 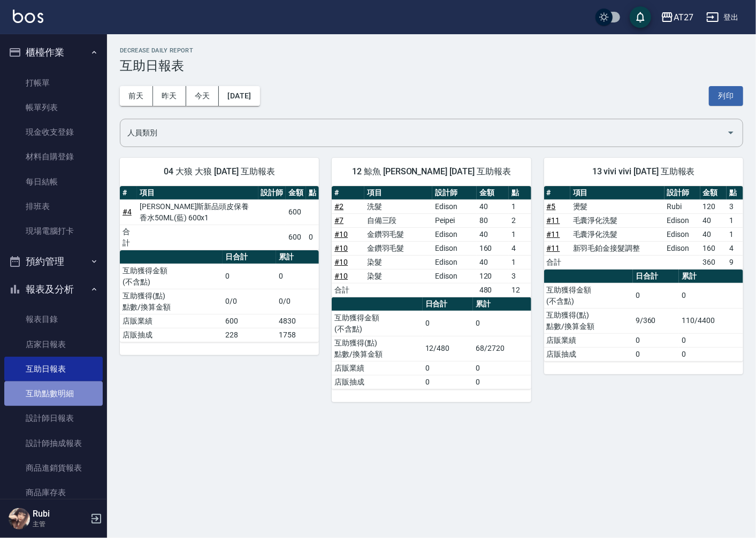 What do you see at coordinates (502, 348) in the screenshot?
I see `td: 68/2720` at bounding box center [502, 348].